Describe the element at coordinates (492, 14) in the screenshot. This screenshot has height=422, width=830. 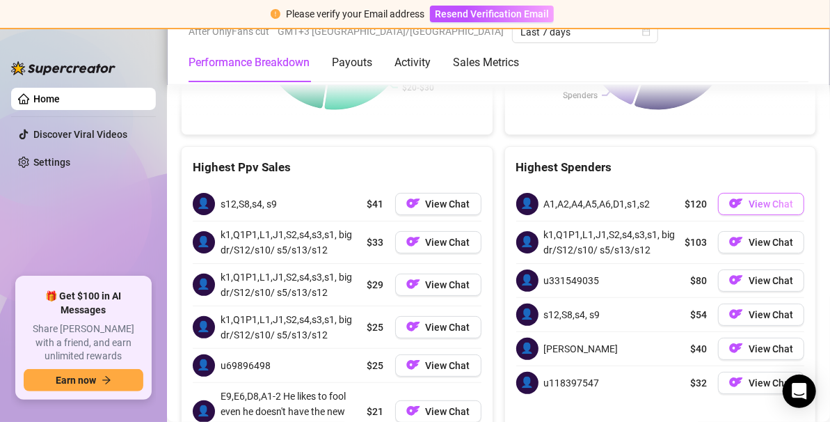
I see `span: Resend Verification Email` at that location.